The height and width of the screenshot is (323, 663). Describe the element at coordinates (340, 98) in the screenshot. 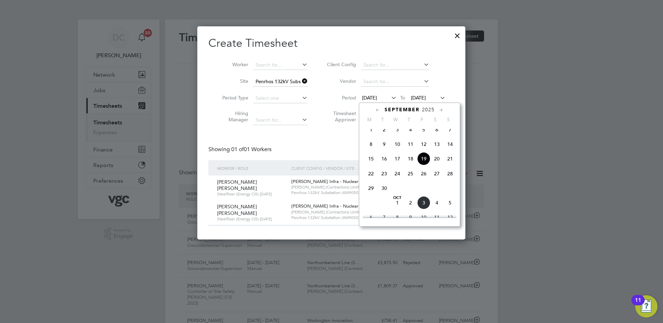

I see `label: Period` at that location.